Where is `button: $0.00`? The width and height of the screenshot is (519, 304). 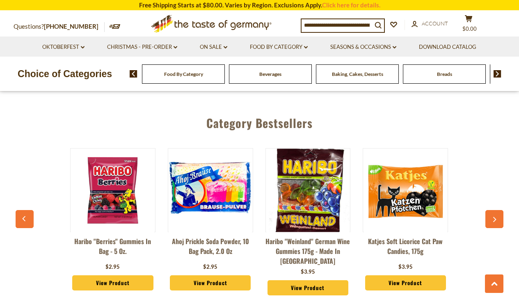
button: $0.00 is located at coordinates (469, 25).